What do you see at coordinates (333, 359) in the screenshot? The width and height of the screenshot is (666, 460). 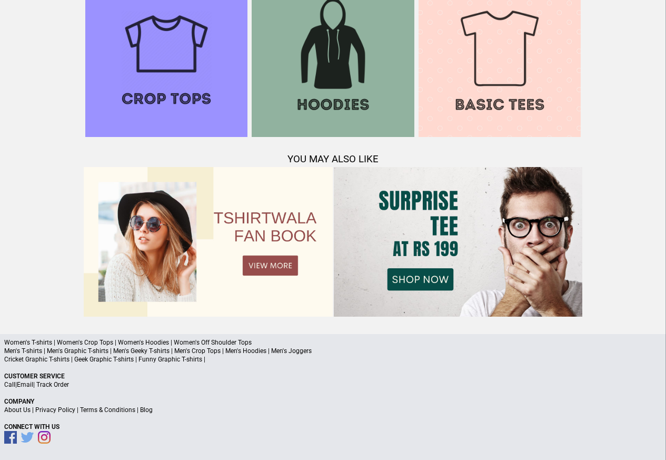 I see `p: Cricket Graphic T-shirts | Geek Graphic T-shirts | Funny Graphic T-shirts |` at bounding box center [333, 359].